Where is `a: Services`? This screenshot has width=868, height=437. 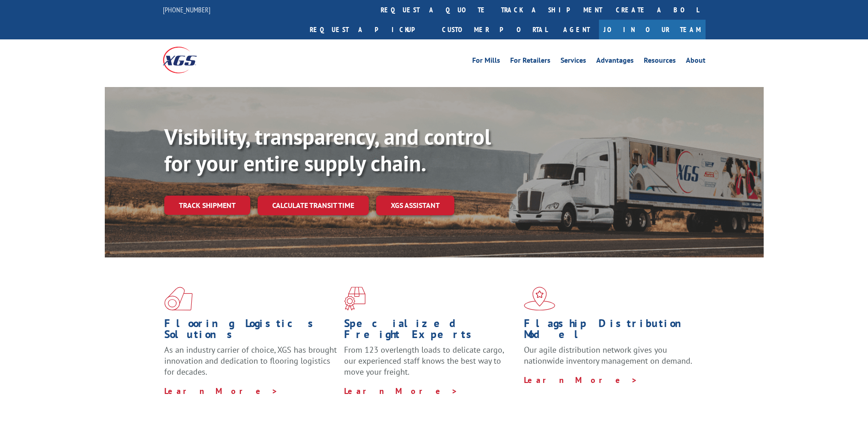 a: Services is located at coordinates (573, 62).